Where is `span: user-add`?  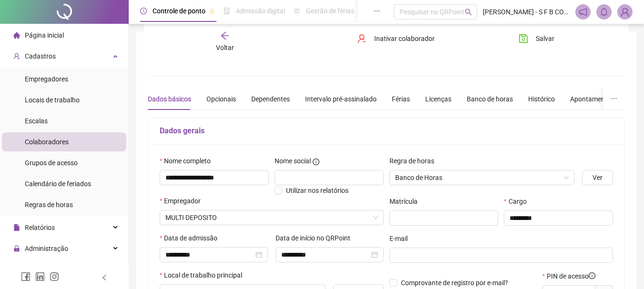 span: user-add is located at coordinates (16, 56).